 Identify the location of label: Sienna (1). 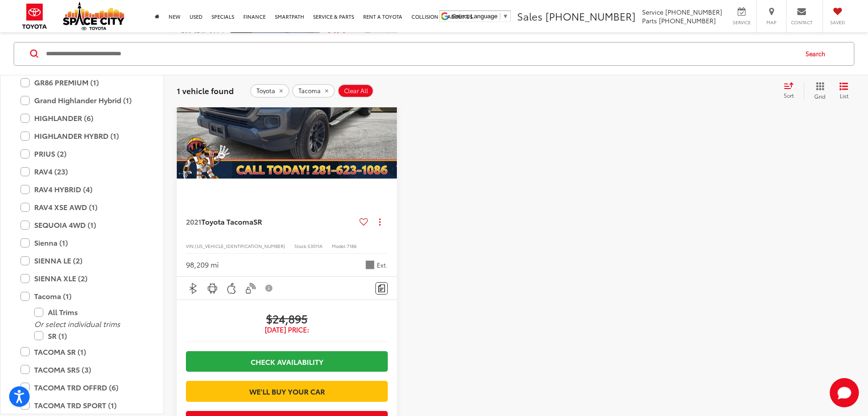
(82, 242).